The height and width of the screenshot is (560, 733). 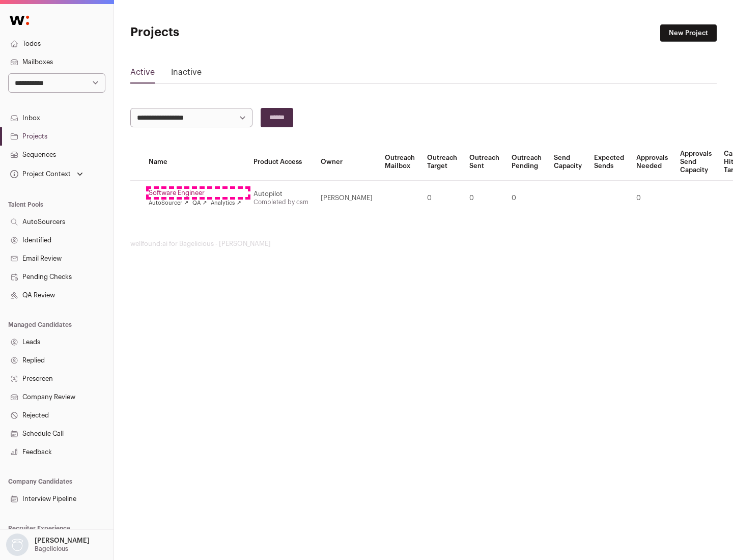 What do you see at coordinates (227, 32) in the screenshot?
I see `h1: Projects` at bounding box center [227, 32].